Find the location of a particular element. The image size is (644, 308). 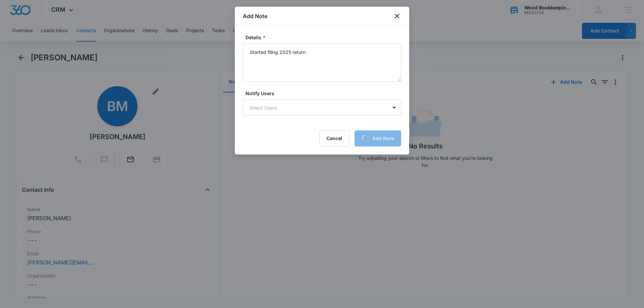

label: Details is located at coordinates (325, 37).